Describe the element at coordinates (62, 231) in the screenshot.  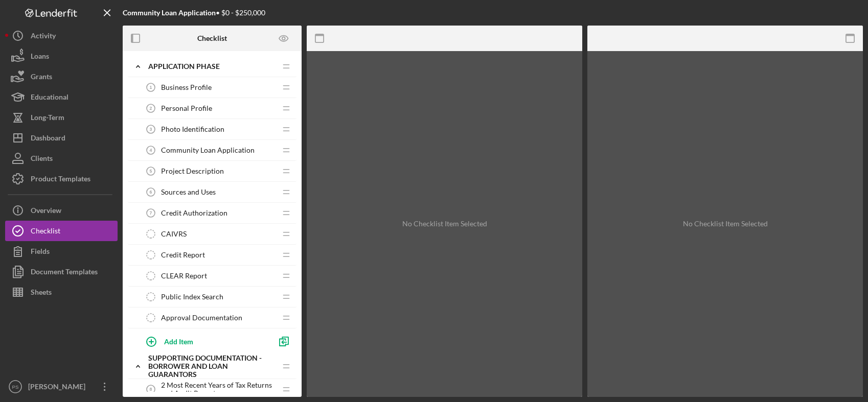
I see `button: Checklist` at that location.